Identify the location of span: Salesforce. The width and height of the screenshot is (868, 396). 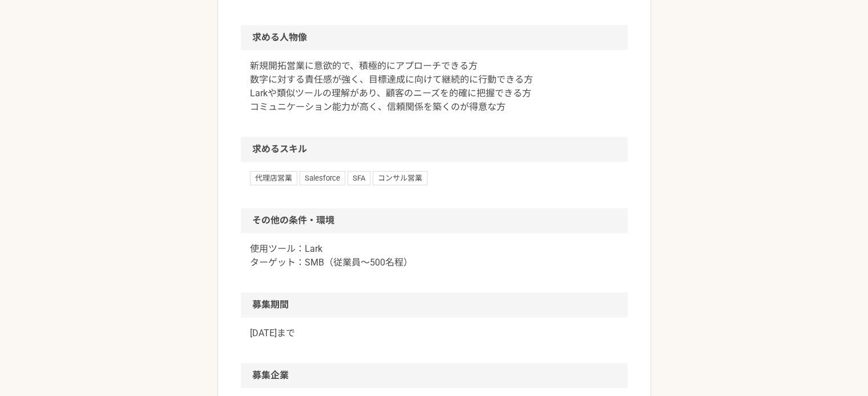
(322, 178).